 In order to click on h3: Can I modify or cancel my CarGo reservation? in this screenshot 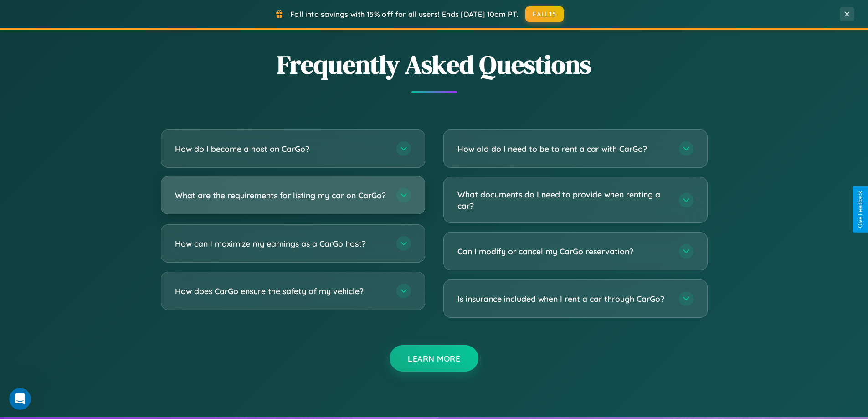, I will do `click(564, 252)`.